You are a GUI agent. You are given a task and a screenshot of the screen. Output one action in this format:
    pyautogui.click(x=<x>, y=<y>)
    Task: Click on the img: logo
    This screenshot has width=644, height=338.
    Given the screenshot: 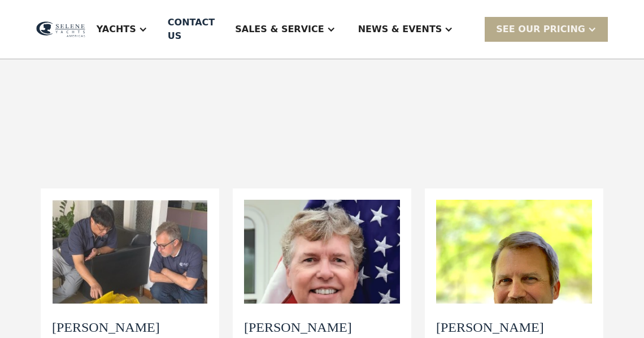 What is the action you would take?
    pyautogui.click(x=61, y=29)
    